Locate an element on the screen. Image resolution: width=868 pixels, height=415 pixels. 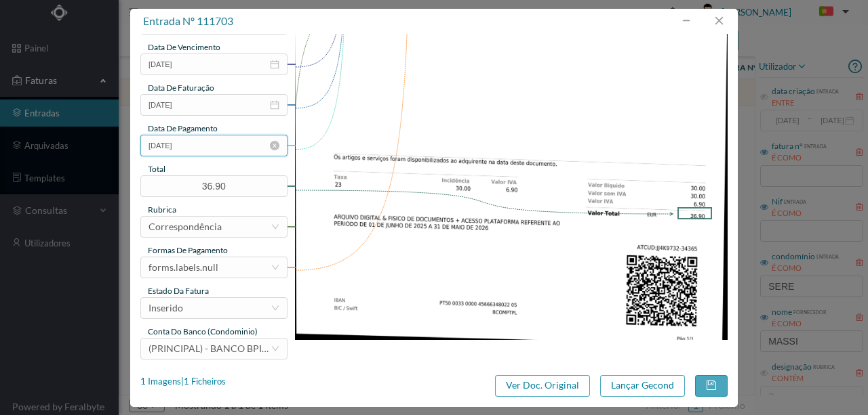
div: forms.labels.null is located at coordinates (183, 268).